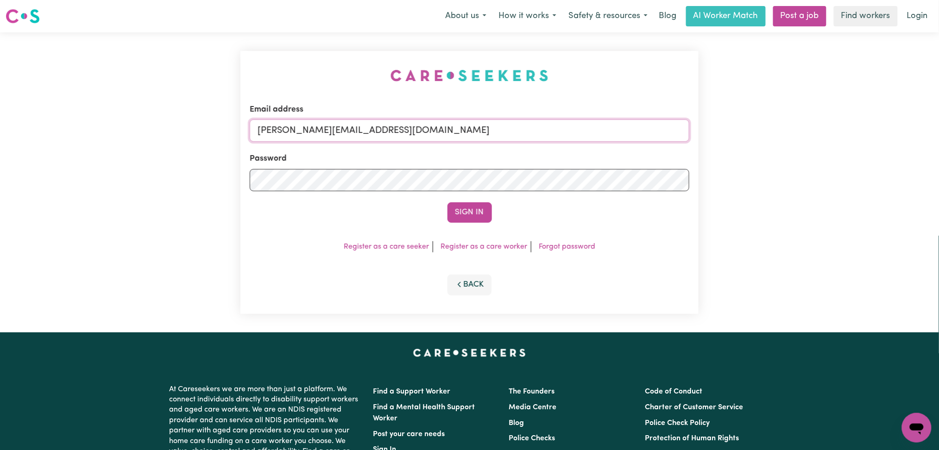 The width and height of the screenshot is (939, 450). What do you see at coordinates (674, 392) in the screenshot?
I see `a: Code of Conduct` at bounding box center [674, 392].